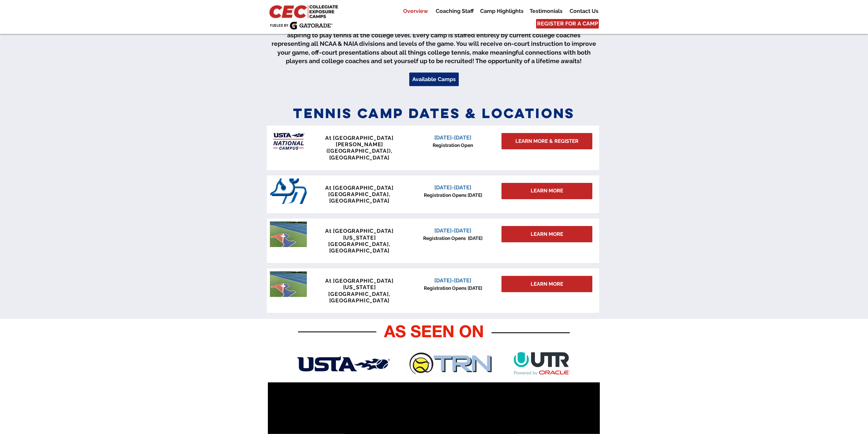  What do you see at coordinates (583, 11) in the screenshot?
I see `a: Contact Us` at bounding box center [583, 11].